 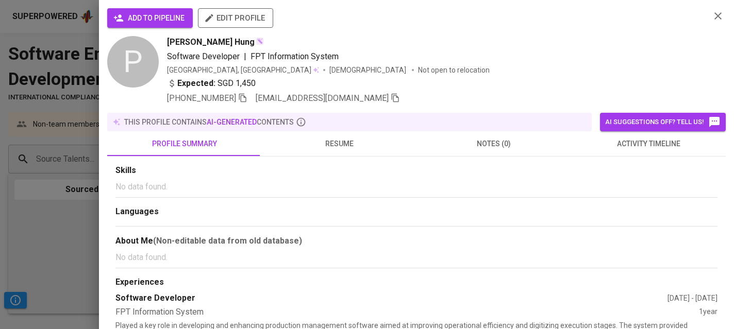 I want to click on div: Languages, so click(x=416, y=212).